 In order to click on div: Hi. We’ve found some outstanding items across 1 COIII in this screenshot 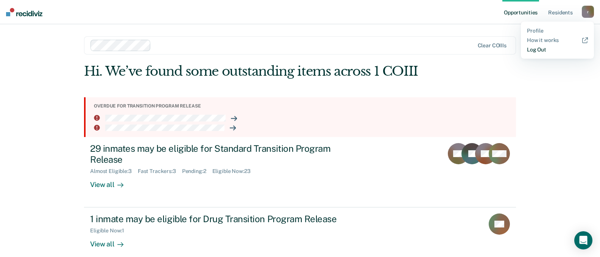, I will do `click(257, 71)`.